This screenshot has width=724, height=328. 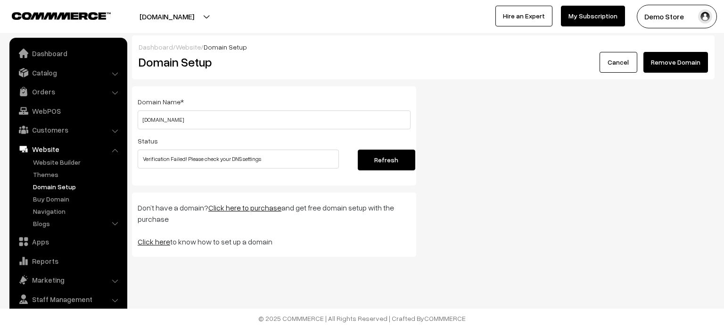 I want to click on a: Catalog, so click(x=68, y=73).